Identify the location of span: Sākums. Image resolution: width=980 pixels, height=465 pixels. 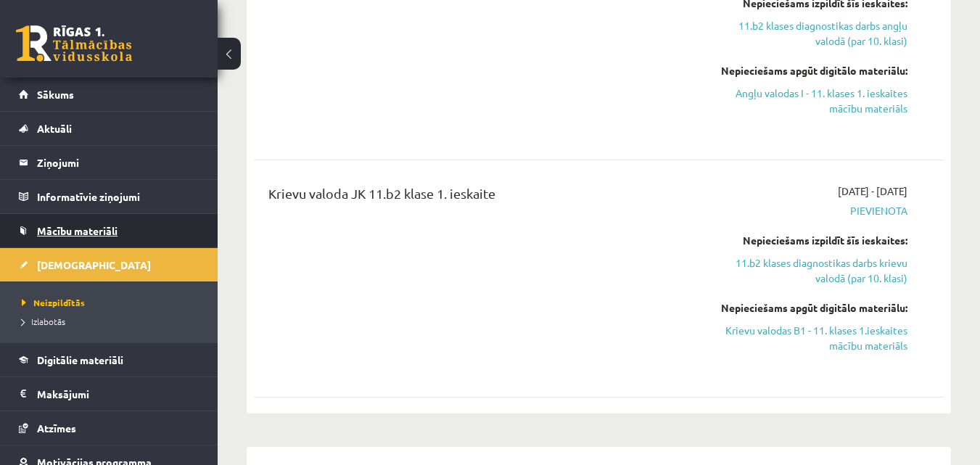
(55, 94).